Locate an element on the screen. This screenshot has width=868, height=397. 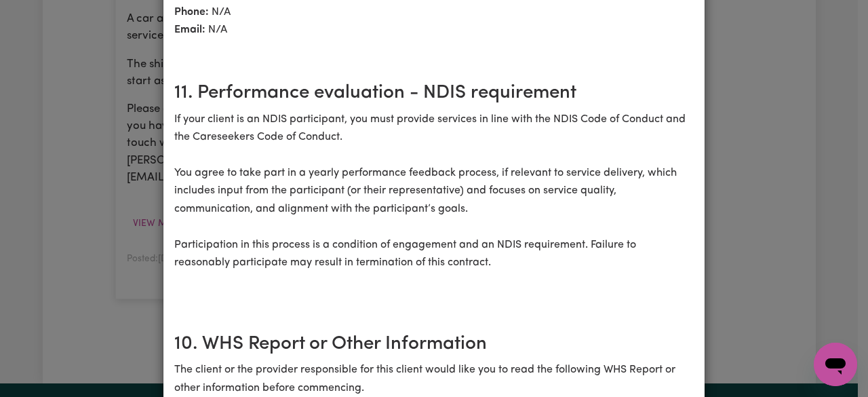
b: Email: is located at coordinates (190, 30).